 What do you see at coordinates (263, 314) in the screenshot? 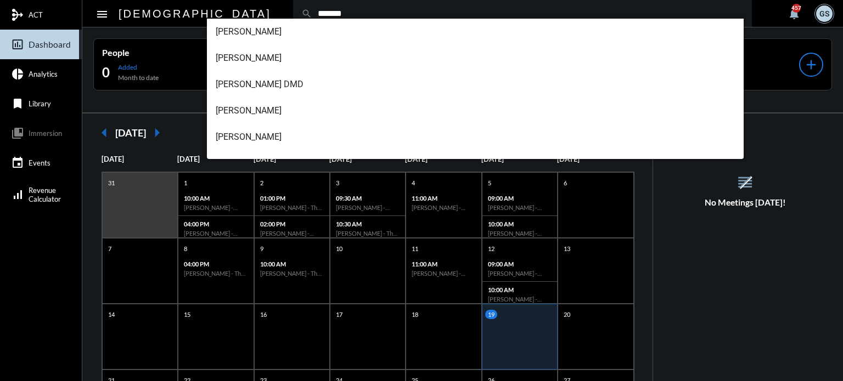
I see `p: 16` at bounding box center [263, 314].